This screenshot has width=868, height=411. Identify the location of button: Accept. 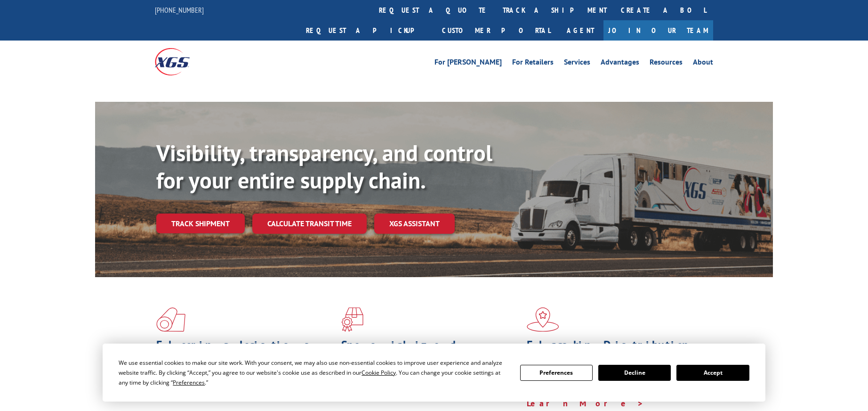
(713, 372).